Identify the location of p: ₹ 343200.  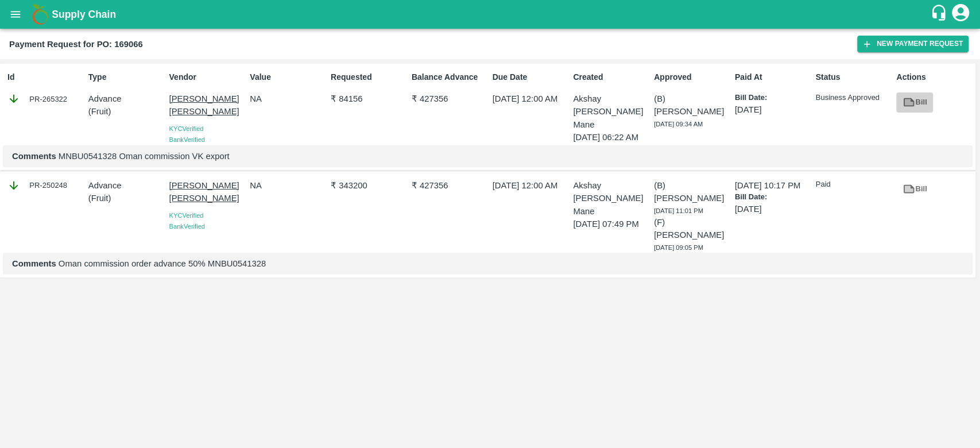
(368, 185).